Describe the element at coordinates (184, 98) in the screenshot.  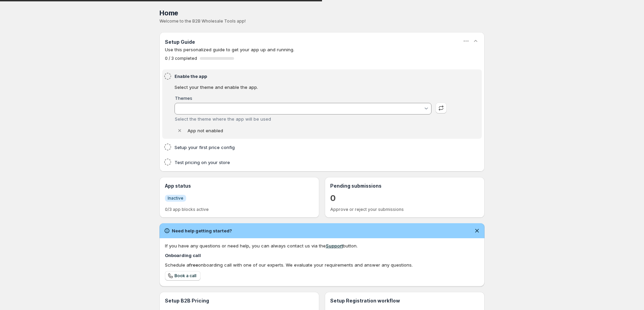
I see `label: Themes` at that location.